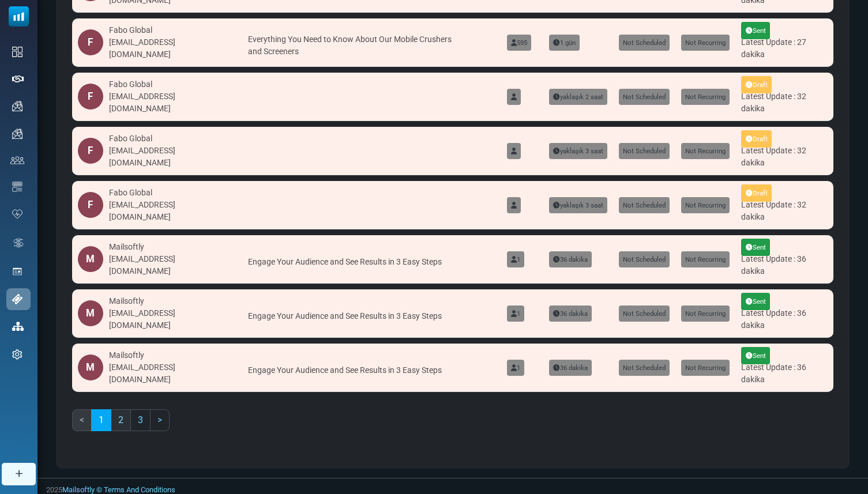 The image size is (868, 494). Describe the element at coordinates (82, 490) in the screenshot. I see `a: Mailsoftly ©` at that location.